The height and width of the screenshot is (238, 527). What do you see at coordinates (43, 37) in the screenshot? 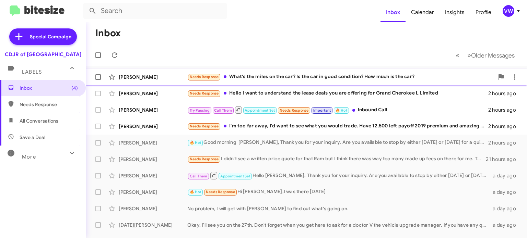
I see `a: Special Campaign` at bounding box center [43, 37].